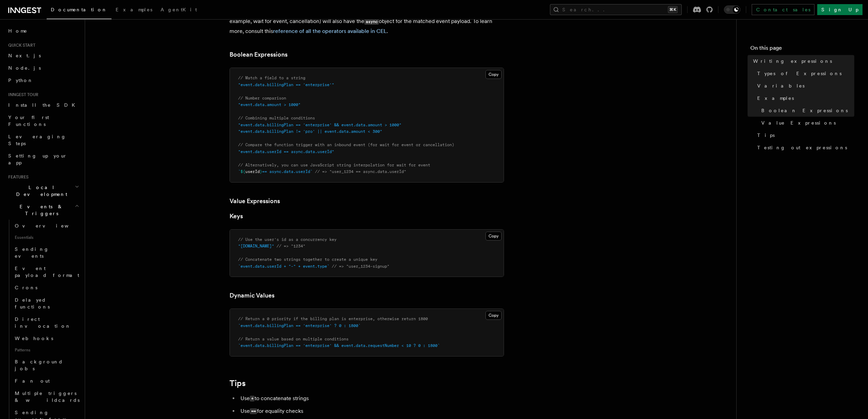  I want to click on span: Webhooks, so click(34, 338).